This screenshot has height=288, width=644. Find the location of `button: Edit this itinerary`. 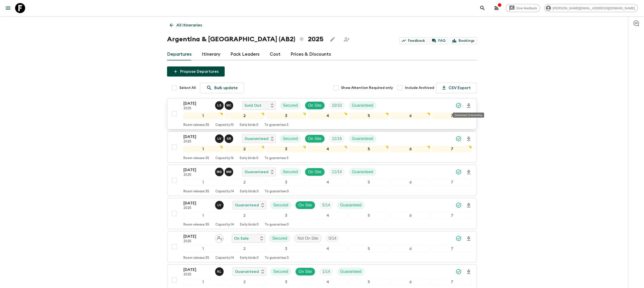

button: Edit this itinerary is located at coordinates (332, 39).